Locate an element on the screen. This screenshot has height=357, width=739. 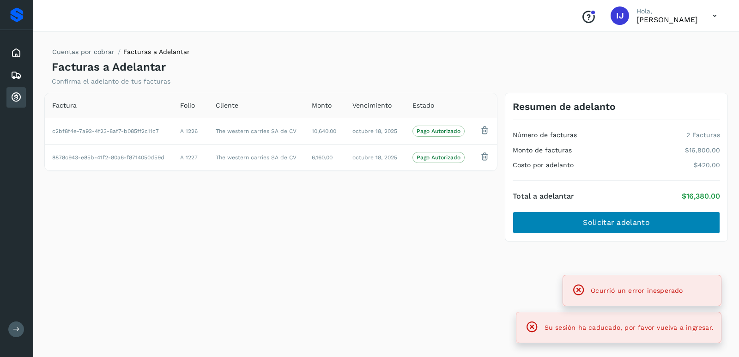
span: Cliente is located at coordinates (227, 105).